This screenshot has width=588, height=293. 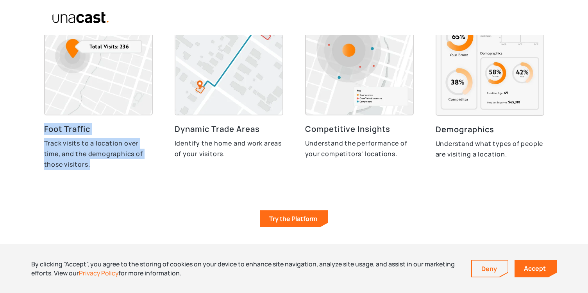 I want to click on p: Identify the home and work areas of your visitors., so click(x=229, y=148).